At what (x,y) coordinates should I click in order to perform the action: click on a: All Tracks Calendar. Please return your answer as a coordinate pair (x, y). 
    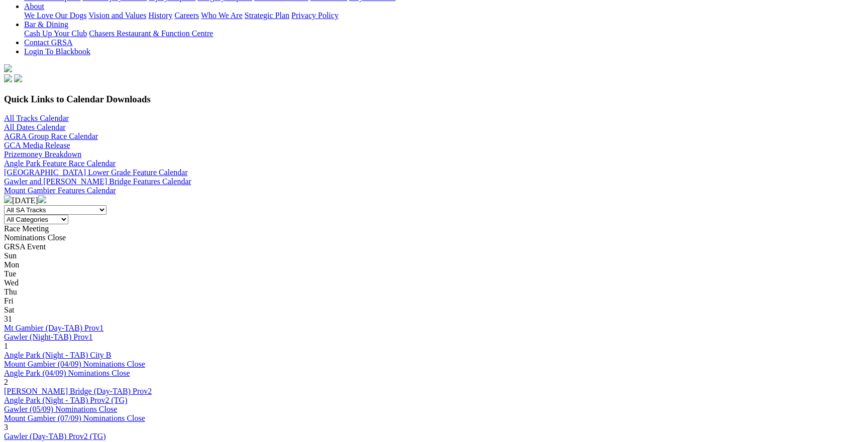
    Looking at the image, I should click on (36, 118).